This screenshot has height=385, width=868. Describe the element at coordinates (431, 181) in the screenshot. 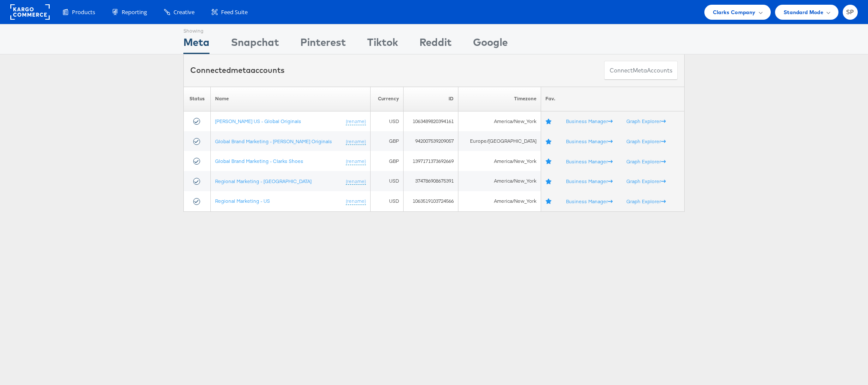

I see `td: 374786908675391` at that location.